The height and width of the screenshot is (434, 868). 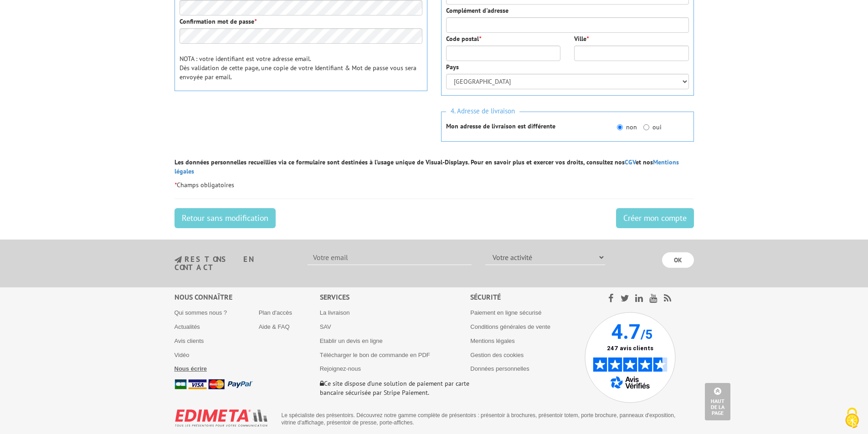 I want to click on input: oui, so click(x=646, y=127).